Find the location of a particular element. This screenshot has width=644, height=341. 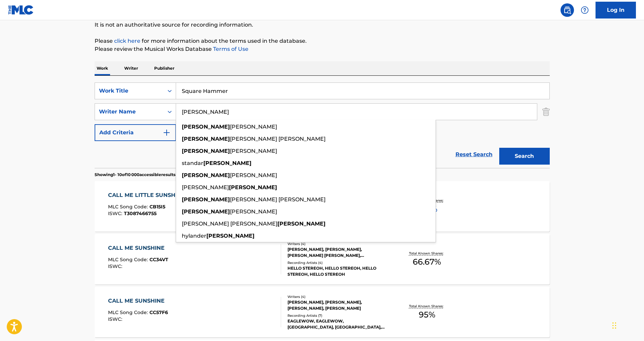

span: 95 % is located at coordinates (427, 315).